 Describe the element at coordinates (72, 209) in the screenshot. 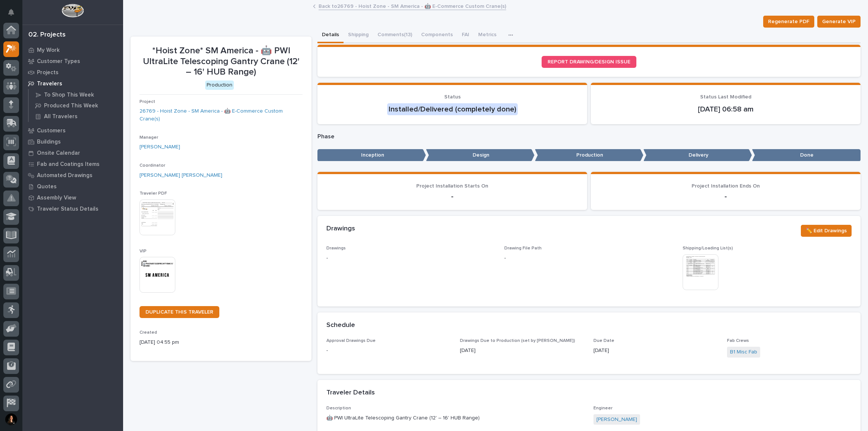

I see `a: Traveler Status Details` at that location.